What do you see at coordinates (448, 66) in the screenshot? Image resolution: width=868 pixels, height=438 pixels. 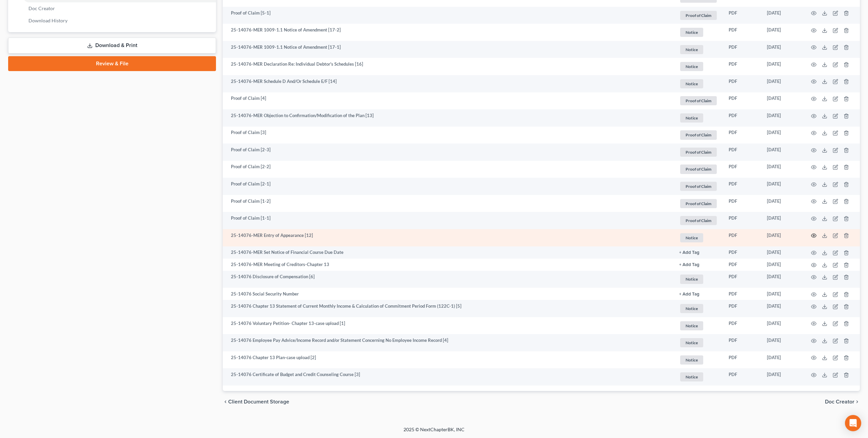 I see `td: 25-14076-MER Declaration Re: Individual Debtor's Schedules [16]` at bounding box center [448, 66].